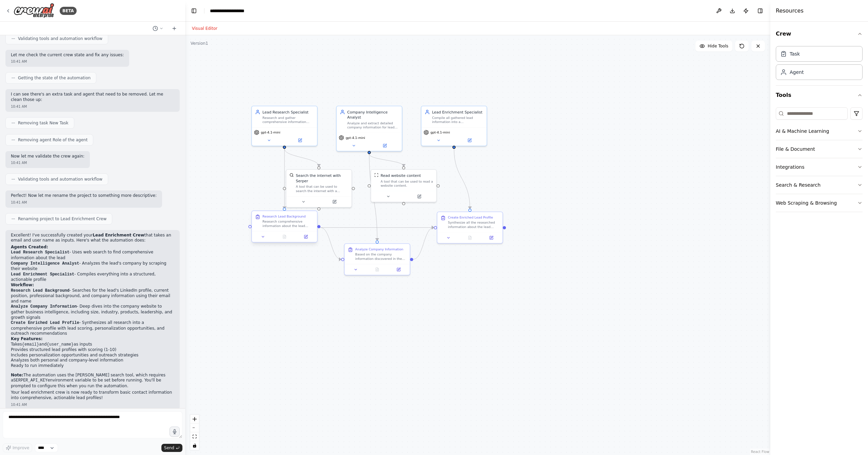  I want to click on p: Now let me validate the crew again:, so click(48, 157).